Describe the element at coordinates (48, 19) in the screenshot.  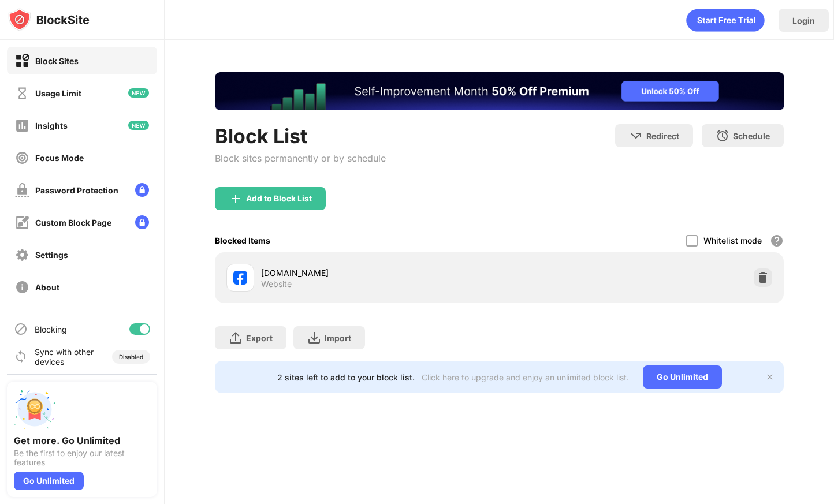
I see `img: logo-blocksite.svg` at that location.